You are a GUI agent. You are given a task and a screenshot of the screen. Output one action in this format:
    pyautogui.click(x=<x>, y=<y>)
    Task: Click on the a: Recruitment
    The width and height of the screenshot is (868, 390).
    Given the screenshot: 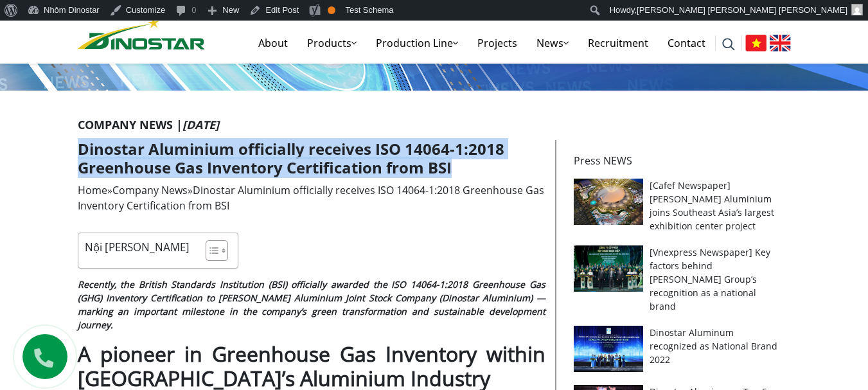 What is the action you would take?
    pyautogui.click(x=618, y=43)
    